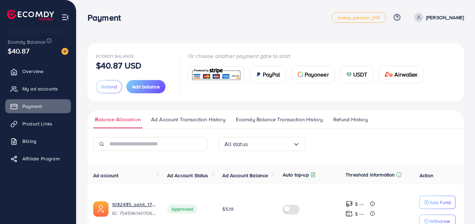 Image resolution: width=475 pixels, height=224 pixels. What do you see at coordinates (308, 56) in the screenshot?
I see `p: Or choose another payment gate to start` at bounding box center [308, 56].